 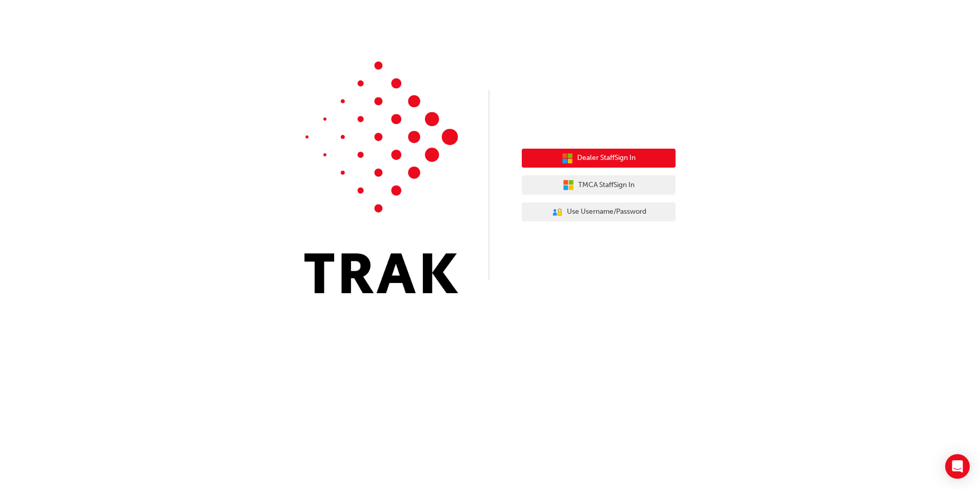 I want to click on button: Use Username/Password, so click(x=599, y=212).